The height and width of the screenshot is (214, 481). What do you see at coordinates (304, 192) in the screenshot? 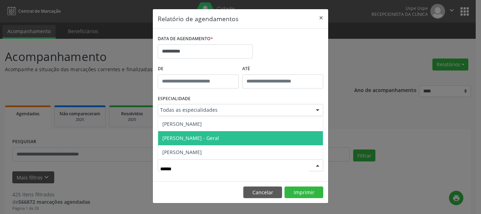
I see `button: Imprimir` at bounding box center [304, 192].